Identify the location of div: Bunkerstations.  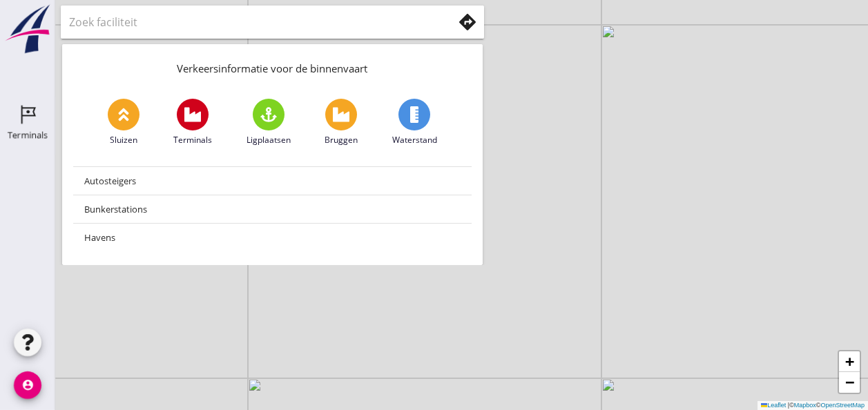
(272, 209).